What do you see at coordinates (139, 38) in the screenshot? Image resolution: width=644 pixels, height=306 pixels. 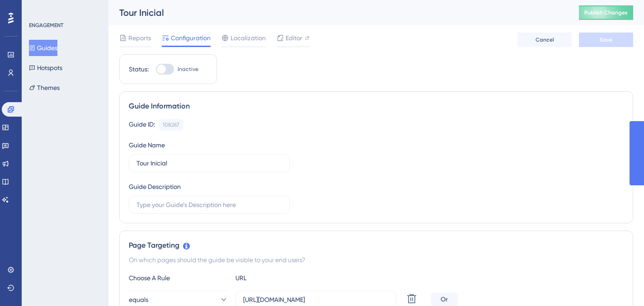 I see `span: Reports` at bounding box center [139, 38].